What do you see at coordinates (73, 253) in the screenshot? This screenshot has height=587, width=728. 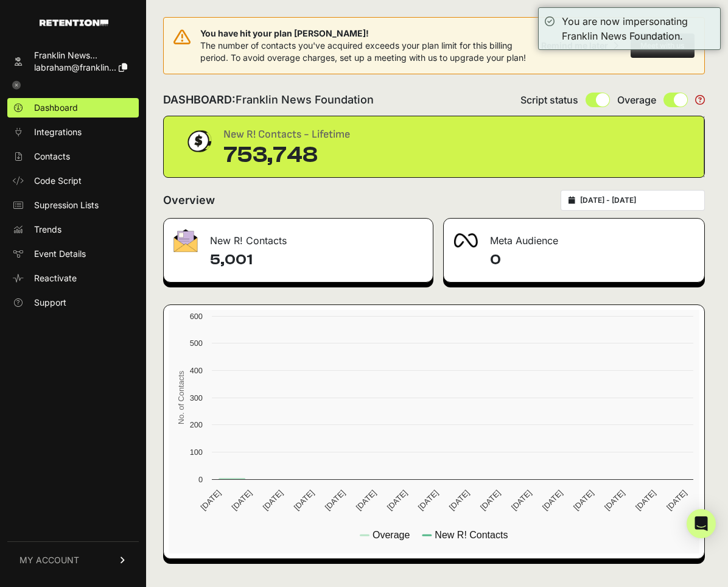 I see `a: Event Details` at bounding box center [73, 253].